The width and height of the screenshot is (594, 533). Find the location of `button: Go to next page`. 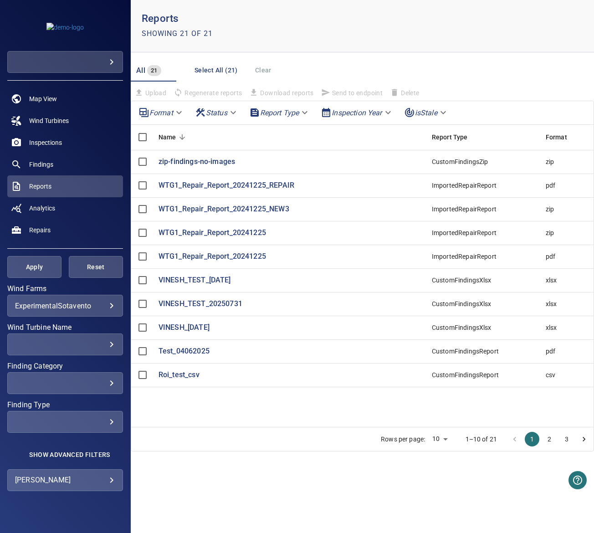

button: Go to next page is located at coordinates (584, 439).